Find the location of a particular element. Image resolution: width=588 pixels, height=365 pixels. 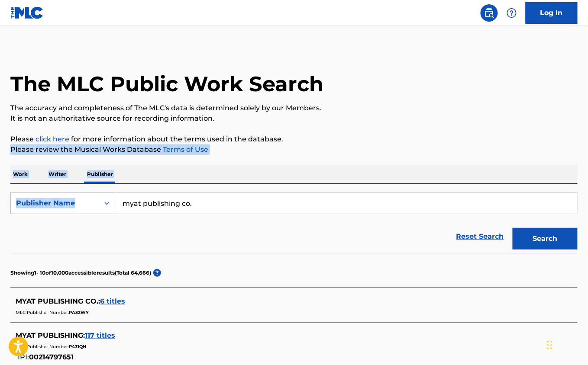

span: IPI: is located at coordinates (23, 357).